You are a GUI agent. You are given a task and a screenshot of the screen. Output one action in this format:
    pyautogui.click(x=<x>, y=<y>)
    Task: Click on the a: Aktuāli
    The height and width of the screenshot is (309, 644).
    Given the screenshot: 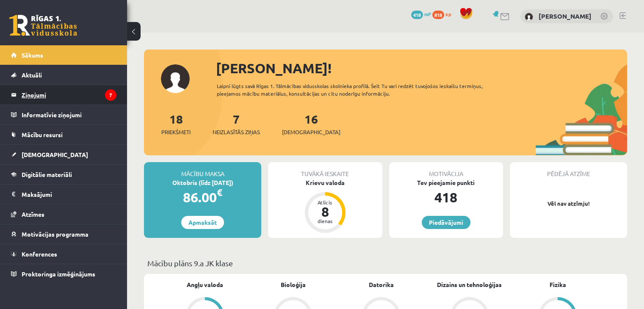 What is the action you would take?
    pyautogui.click(x=64, y=75)
    